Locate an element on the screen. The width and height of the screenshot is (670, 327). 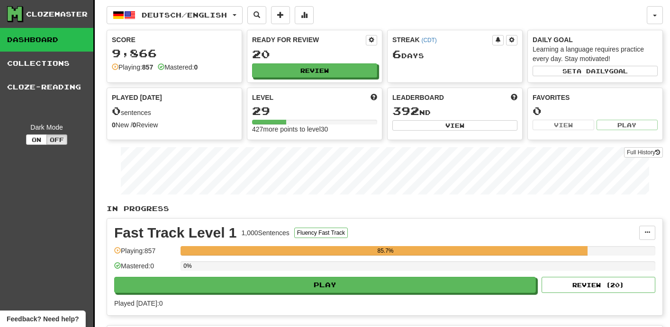
button: Search sentences is located at coordinates (257, 15).